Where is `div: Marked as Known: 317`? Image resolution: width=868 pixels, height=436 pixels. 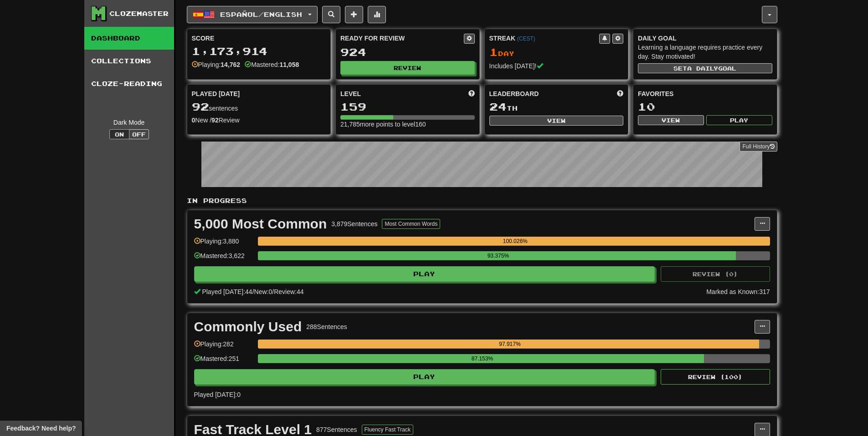
div: Marked as Known: 317 is located at coordinates (737, 292).